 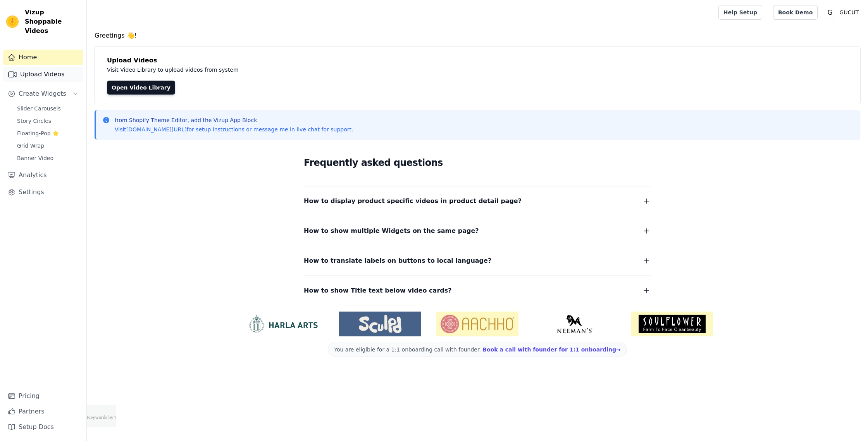 What do you see at coordinates (830, 13) in the screenshot?
I see `text: G` at bounding box center [830, 13].